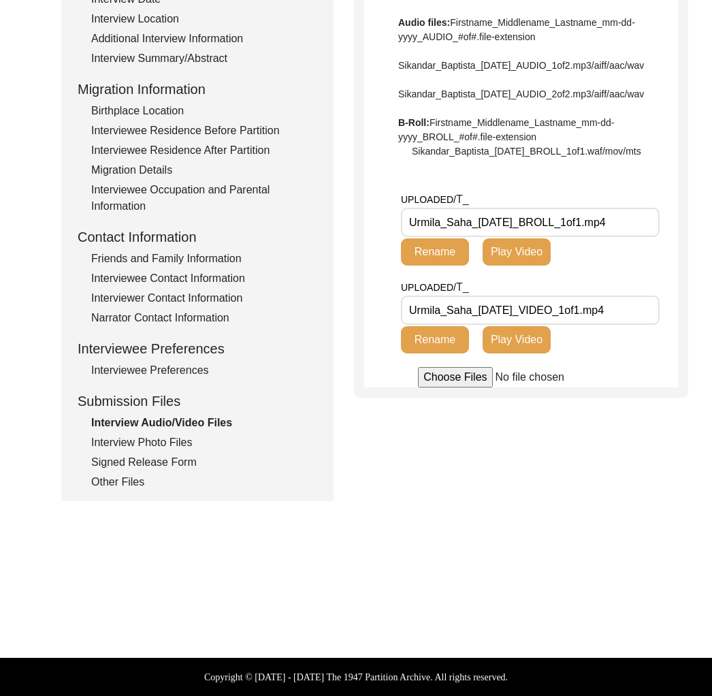 The height and width of the screenshot is (696, 712). What do you see at coordinates (204, 318) in the screenshot?
I see `div: Narrator Contact Information` at bounding box center [204, 318].